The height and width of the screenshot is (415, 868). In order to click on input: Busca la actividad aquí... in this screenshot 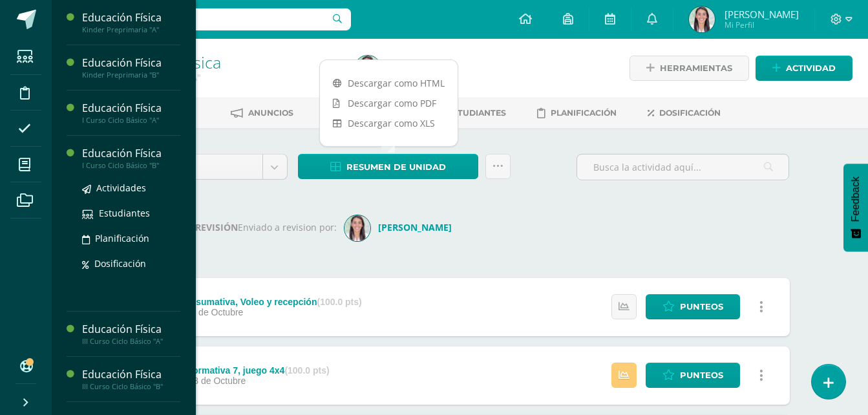, I will do `click(682, 167)`.